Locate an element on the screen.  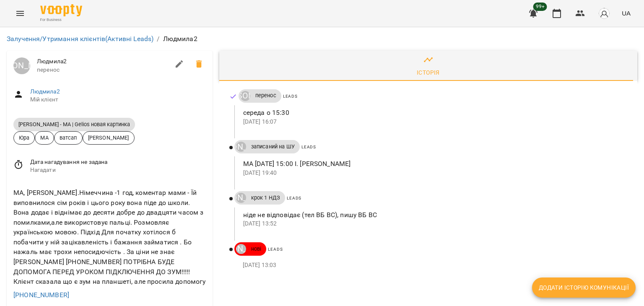
span: Нагадати is located at coordinates (118, 170).